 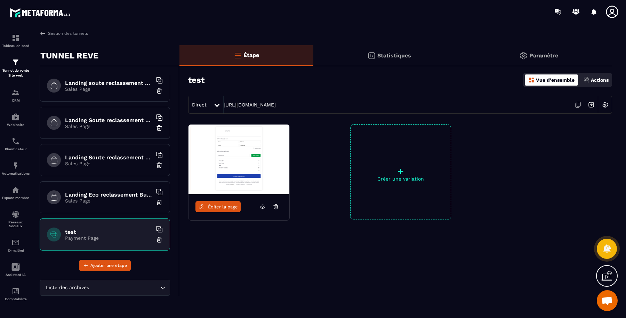 What do you see at coordinates (199, 105) in the screenshot?
I see `span: Direct` at bounding box center [199, 105].